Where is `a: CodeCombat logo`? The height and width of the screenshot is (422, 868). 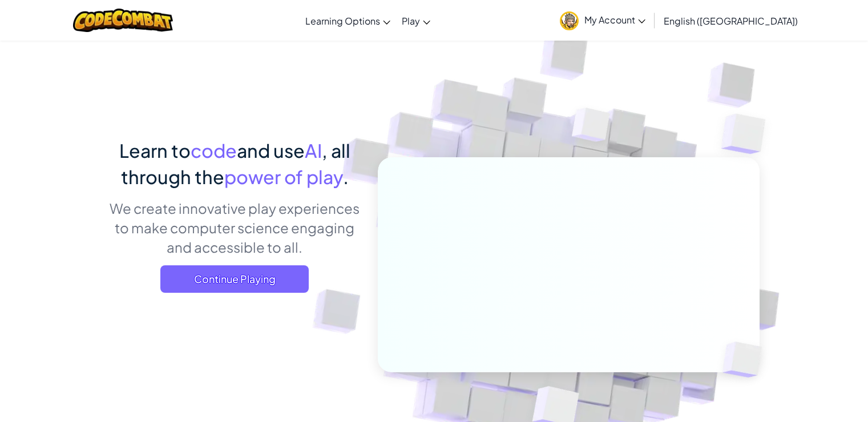
a: CodeCombat logo is located at coordinates (123, 20).